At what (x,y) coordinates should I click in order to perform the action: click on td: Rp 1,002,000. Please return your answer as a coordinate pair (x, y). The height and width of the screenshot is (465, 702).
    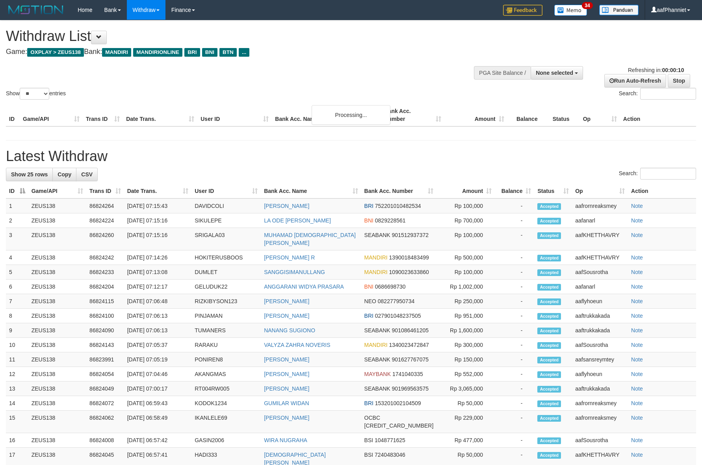
    Looking at the image, I should click on (466, 287).